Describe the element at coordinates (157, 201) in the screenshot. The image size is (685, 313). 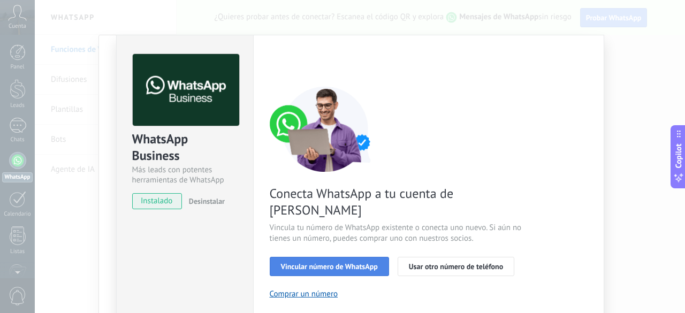
I see `span: instalado` at that location.